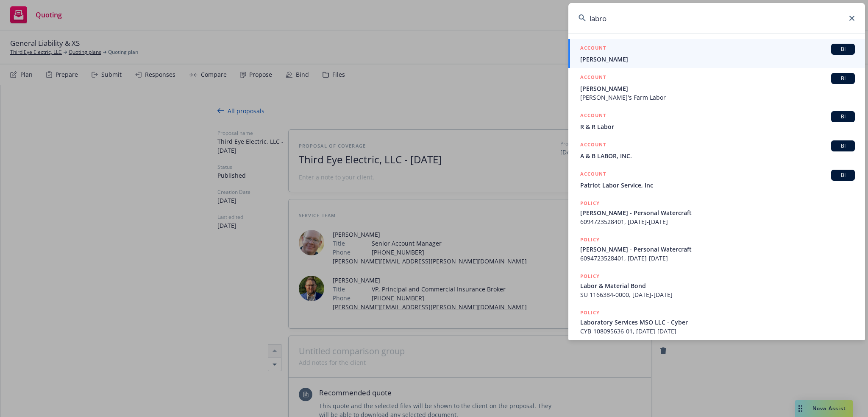 The image size is (868, 417). What do you see at coordinates (717, 155) in the screenshot?
I see `span: A & B LABOR, INC.` at bounding box center [717, 155].